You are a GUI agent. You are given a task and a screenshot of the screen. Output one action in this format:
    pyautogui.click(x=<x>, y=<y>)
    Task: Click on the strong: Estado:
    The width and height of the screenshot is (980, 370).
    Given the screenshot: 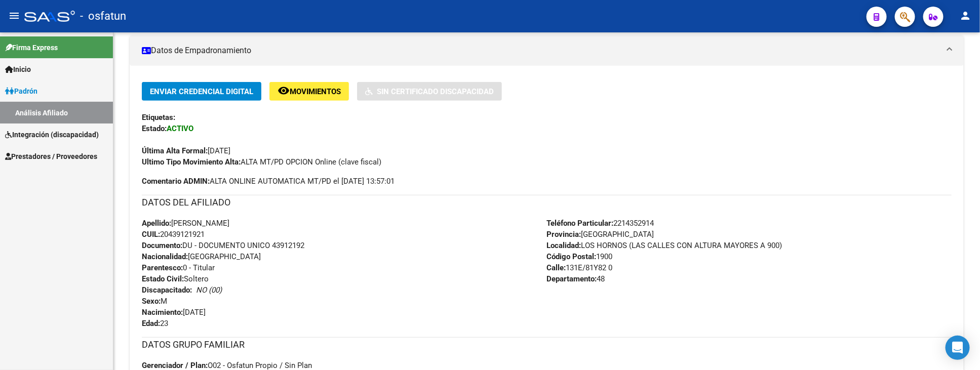 What is the action you would take?
    pyautogui.click(x=154, y=128)
    